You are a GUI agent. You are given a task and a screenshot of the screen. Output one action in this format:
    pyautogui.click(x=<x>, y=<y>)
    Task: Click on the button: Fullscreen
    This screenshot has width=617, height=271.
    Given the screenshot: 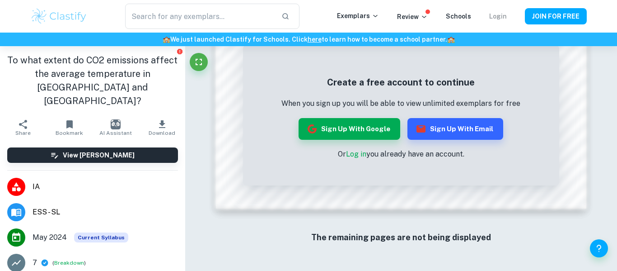 What is the action you would take?
    pyautogui.click(x=199, y=62)
    